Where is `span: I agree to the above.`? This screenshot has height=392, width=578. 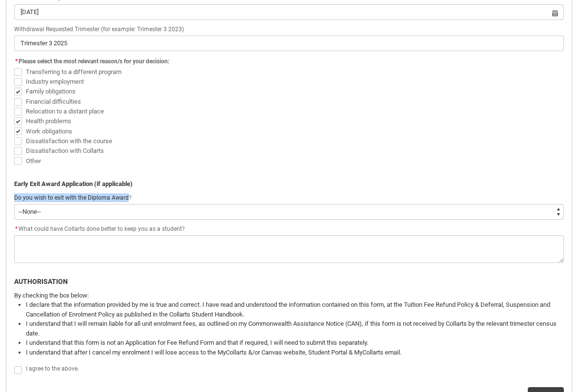 span: I agree to the above. is located at coordinates (52, 368).